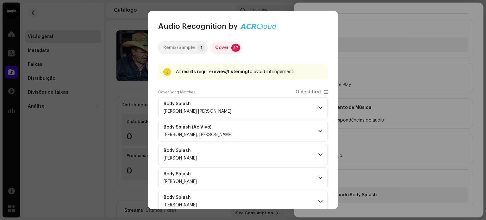  I want to click on strong: Body Splash (Ao Vivo), so click(187, 127).